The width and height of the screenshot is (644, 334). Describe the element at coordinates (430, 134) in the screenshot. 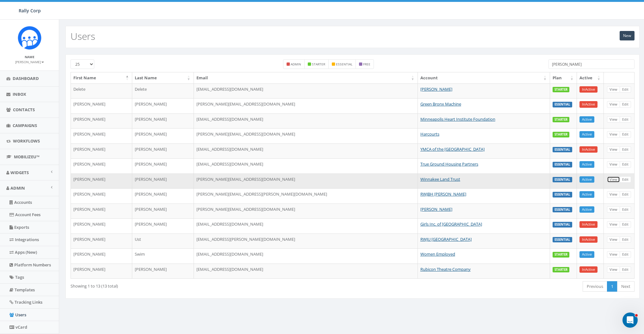

I see `a: Harcourts` at that location.